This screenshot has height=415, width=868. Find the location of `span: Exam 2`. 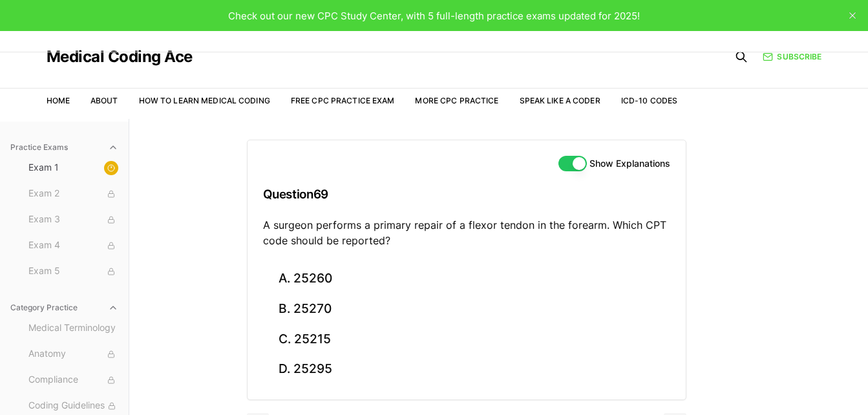

span: Exam 2 is located at coordinates (73, 194).